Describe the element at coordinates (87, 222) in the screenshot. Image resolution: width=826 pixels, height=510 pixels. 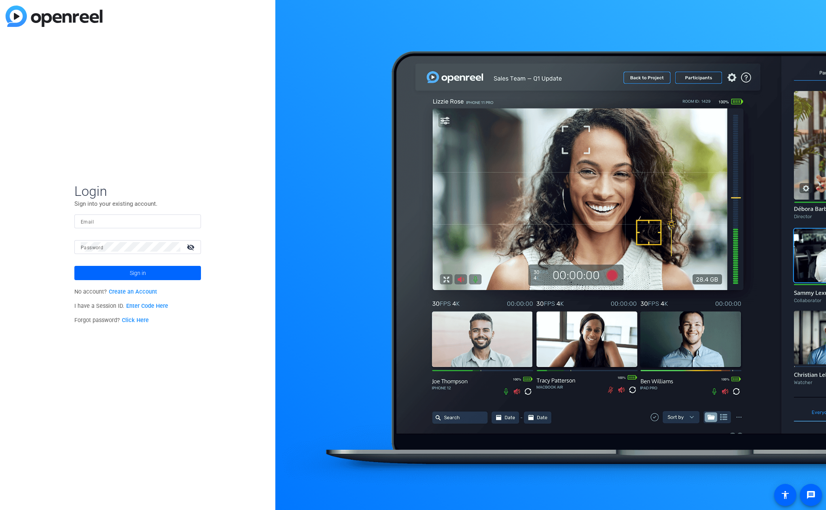
I see `mat-label: Email` at that location.